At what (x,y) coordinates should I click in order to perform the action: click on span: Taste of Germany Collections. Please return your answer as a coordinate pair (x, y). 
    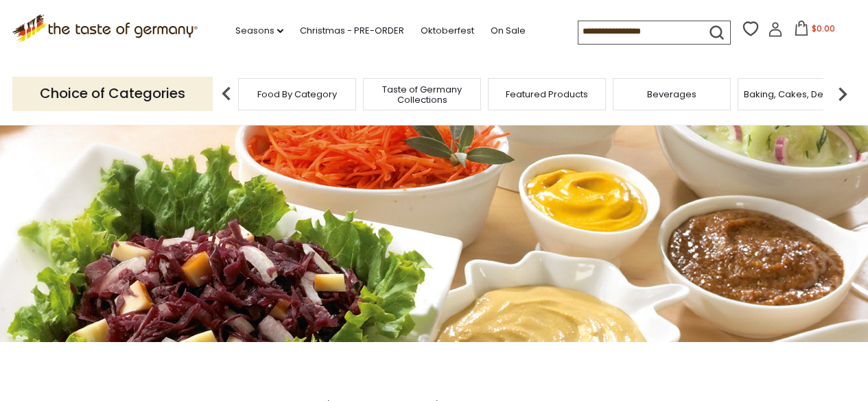
    Looking at the image, I should click on (422, 95).